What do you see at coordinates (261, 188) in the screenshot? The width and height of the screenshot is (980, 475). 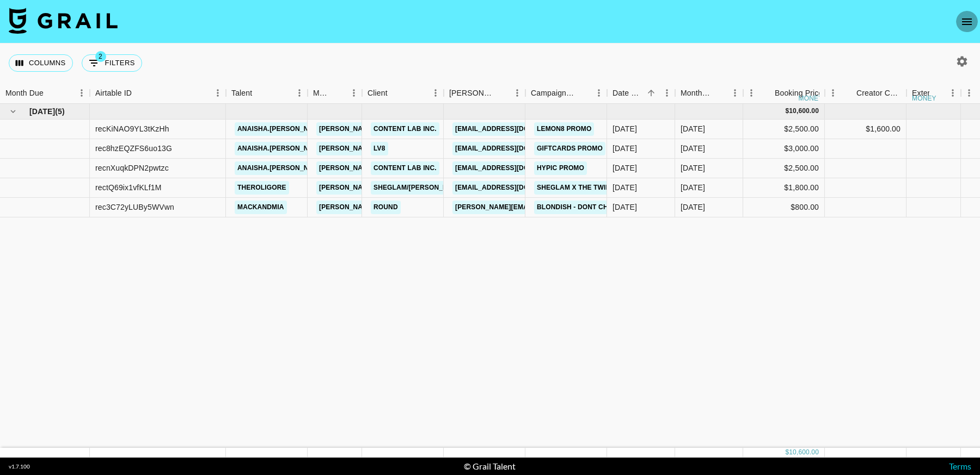 I see `a: theroligore` at bounding box center [261, 188].